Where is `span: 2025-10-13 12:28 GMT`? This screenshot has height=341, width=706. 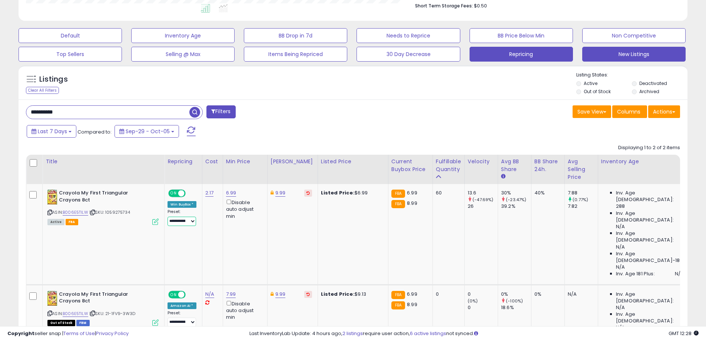
span: 2025-10-13 12:28 GMT is located at coordinates (684, 333).